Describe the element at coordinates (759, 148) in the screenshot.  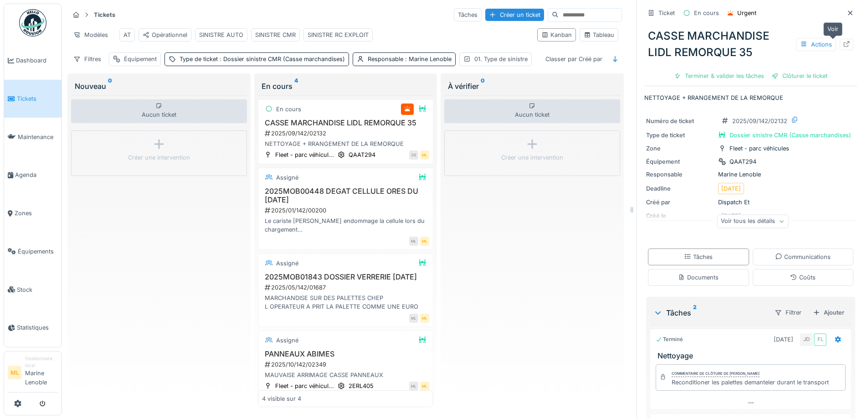
I see `div: Fleet - parc véhicules` at that location.